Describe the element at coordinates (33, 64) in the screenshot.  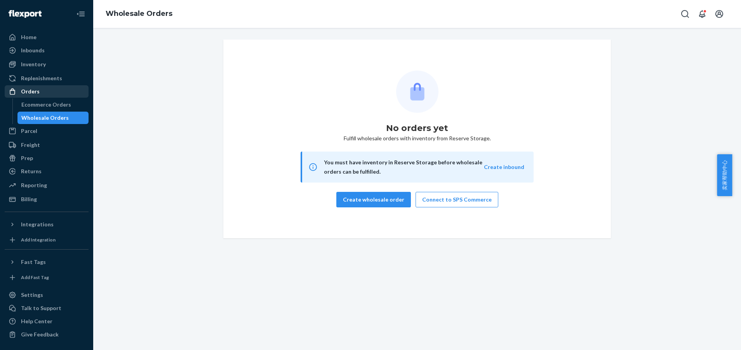
I see `div: Inventory` at that location.